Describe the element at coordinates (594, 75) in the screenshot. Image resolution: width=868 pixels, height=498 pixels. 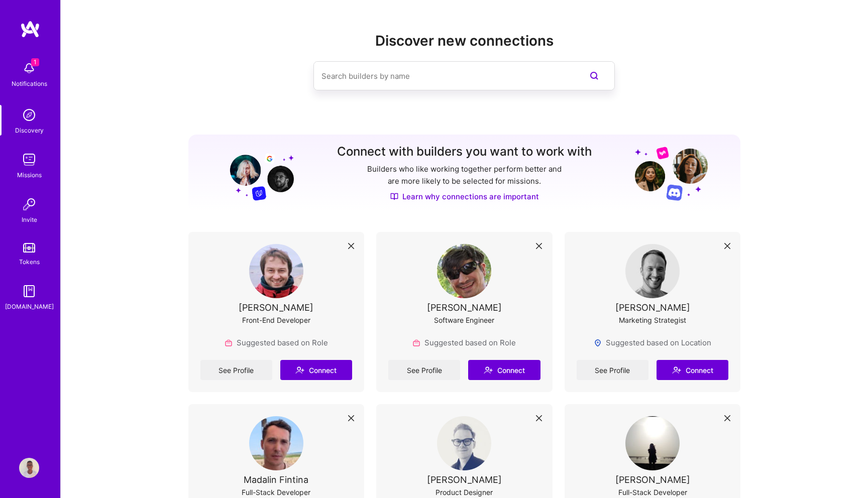
I see `i: icon SearchPurple` at that location.